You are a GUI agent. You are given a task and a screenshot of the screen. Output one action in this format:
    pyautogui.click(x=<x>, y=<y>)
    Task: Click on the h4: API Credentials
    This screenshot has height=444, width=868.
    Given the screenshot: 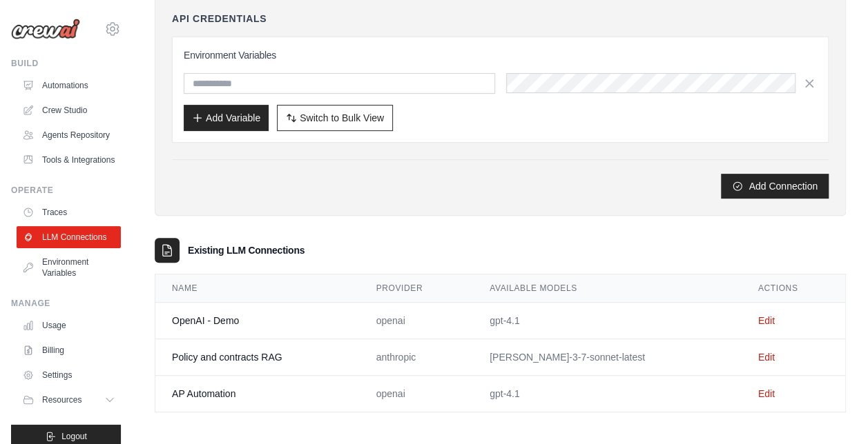 What is the action you would take?
    pyautogui.click(x=219, y=19)
    